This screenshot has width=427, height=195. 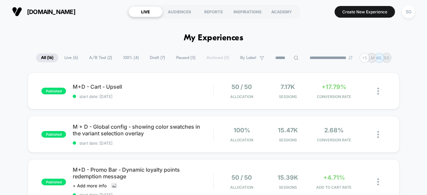 I want to click on span: + Add more info, so click(x=90, y=186).